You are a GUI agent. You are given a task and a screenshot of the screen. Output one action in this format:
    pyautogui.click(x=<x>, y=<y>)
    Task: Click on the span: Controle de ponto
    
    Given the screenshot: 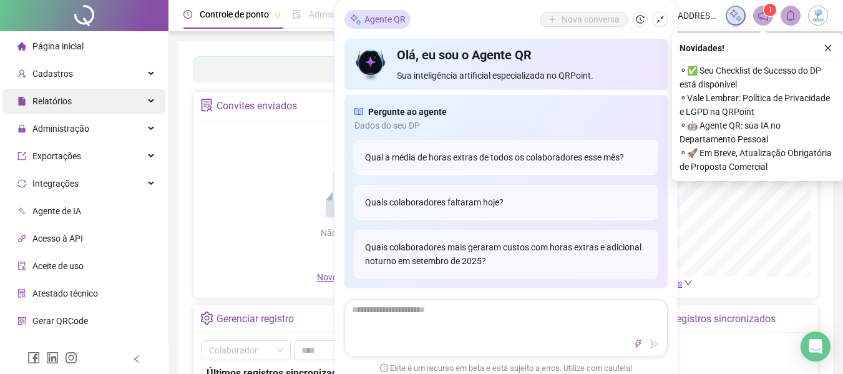 What is the action you would take?
    pyautogui.click(x=234, y=14)
    